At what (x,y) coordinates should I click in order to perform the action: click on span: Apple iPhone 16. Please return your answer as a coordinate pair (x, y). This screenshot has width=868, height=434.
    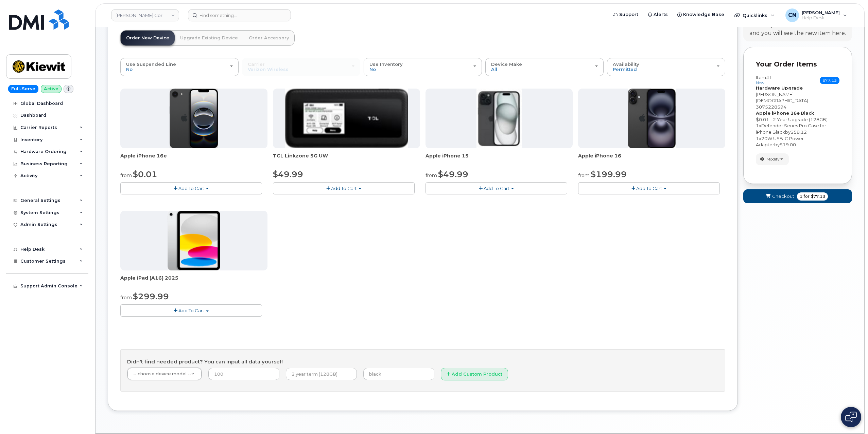
    Looking at the image, I should click on (652, 159).